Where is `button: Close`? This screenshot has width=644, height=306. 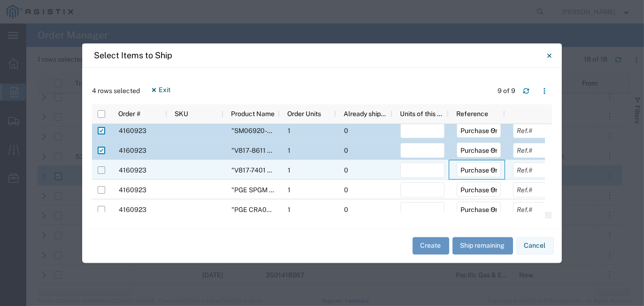
button: Close is located at coordinates (549, 55).